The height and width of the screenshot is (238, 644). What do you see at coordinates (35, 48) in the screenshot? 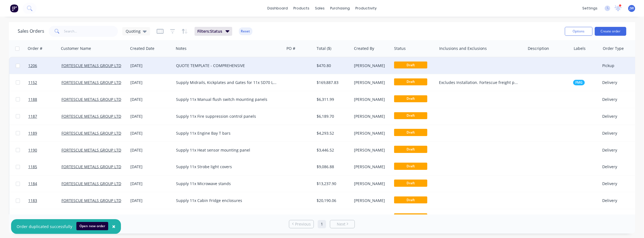
I see `div: Order #` at bounding box center [35, 48].